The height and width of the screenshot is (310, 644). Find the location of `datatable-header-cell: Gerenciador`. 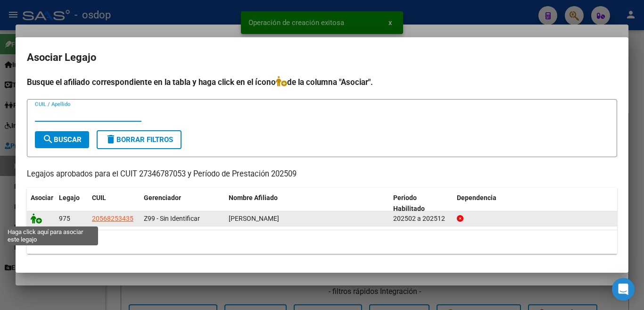

datatable-header-cell: Gerenciador is located at coordinates (182, 203).